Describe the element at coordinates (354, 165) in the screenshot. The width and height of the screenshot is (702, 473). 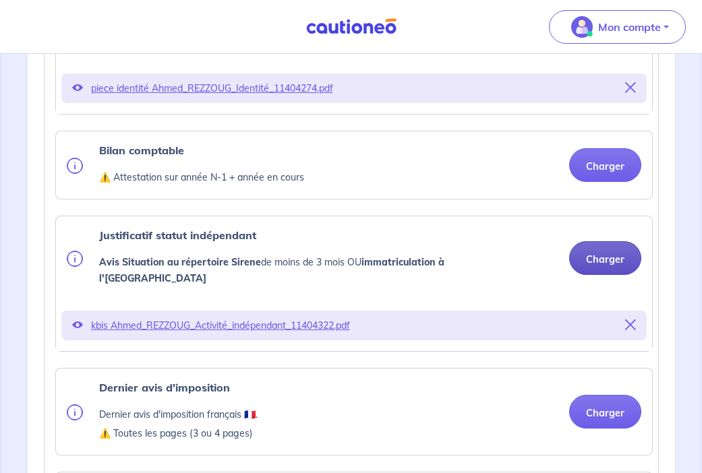
I see `div: categoryName: income-proof, userCategory: auto-entrepreneur` at that location.